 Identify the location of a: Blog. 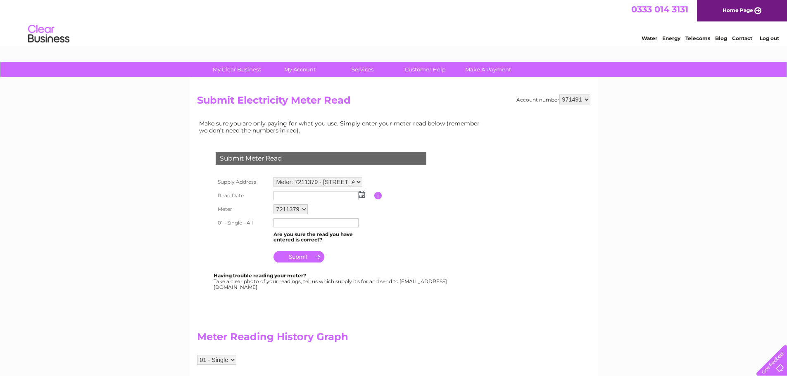
(721, 38).